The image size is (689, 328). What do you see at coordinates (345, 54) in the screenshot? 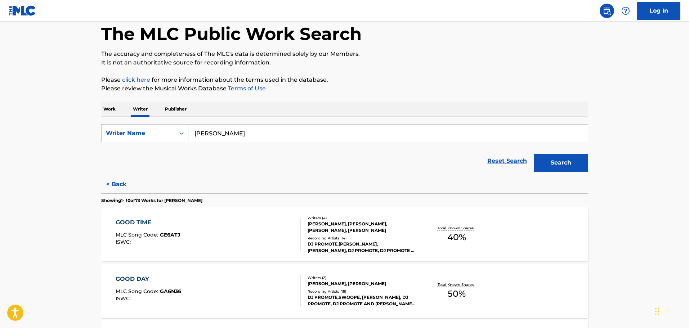
I see `p: The accuracy and completeness of The MLC's data is determined solely by our Members.` at bounding box center [345, 54].